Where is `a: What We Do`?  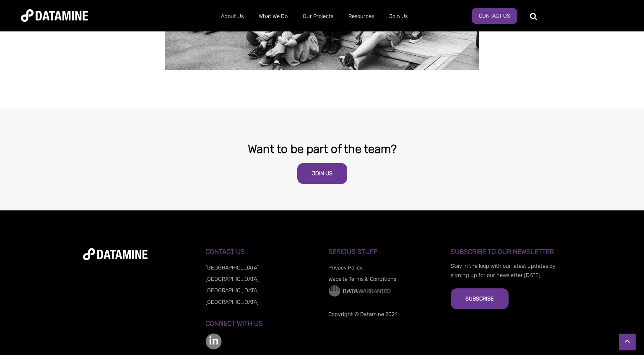
a: What We Do is located at coordinates (273, 16).